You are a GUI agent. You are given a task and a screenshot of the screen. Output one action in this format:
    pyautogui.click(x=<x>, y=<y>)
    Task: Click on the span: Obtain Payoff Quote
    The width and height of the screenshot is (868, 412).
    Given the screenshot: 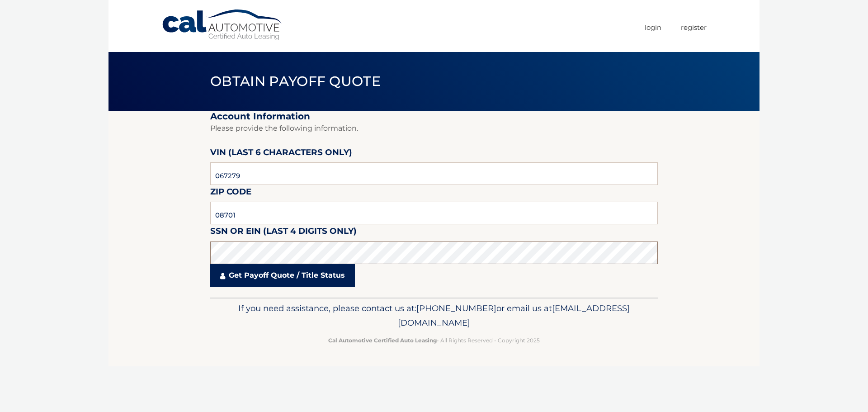 What is the action you would take?
    pyautogui.click(x=295, y=81)
    